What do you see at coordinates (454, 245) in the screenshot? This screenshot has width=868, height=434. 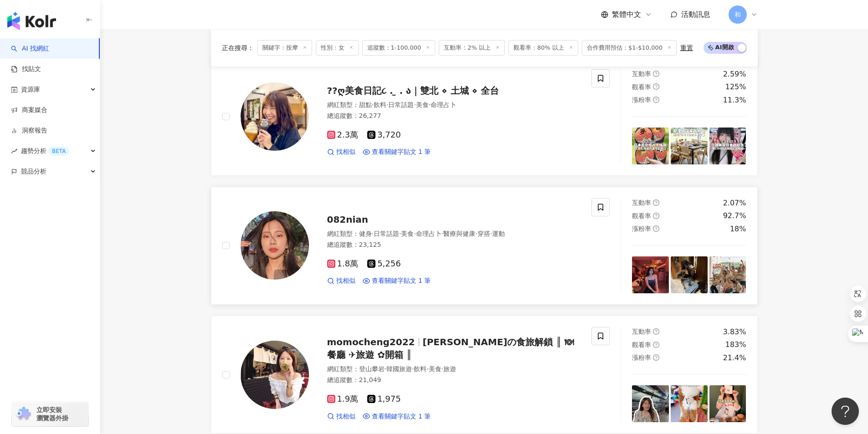 I see `div: 總追蹤數 ： 23,125` at bounding box center [454, 245].